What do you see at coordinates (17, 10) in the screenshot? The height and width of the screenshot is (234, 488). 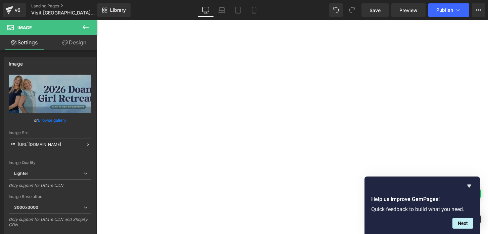 I see `div: v6` at bounding box center [17, 10].